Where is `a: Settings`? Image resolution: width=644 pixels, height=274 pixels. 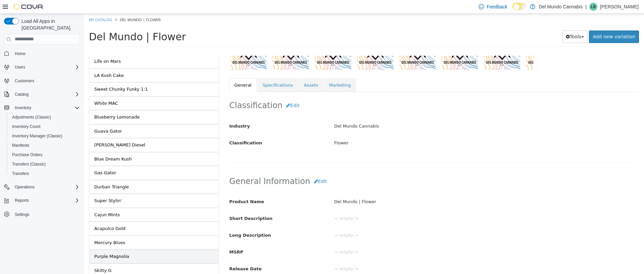 a: Settings is located at coordinates (22, 215).